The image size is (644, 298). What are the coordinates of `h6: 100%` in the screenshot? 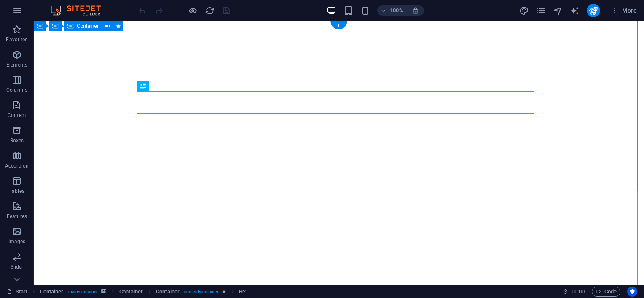 It's located at (397, 10).